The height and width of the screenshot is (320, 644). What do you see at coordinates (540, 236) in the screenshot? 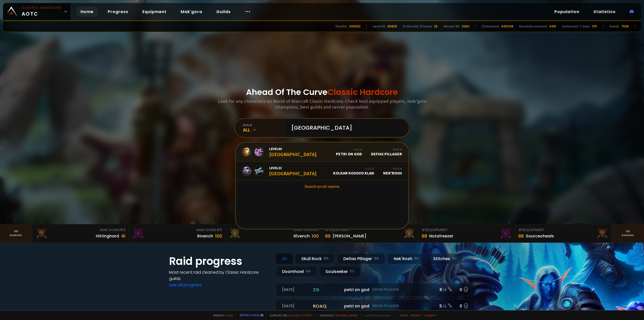
I see `div: Sourceoheals` at bounding box center [540, 236].